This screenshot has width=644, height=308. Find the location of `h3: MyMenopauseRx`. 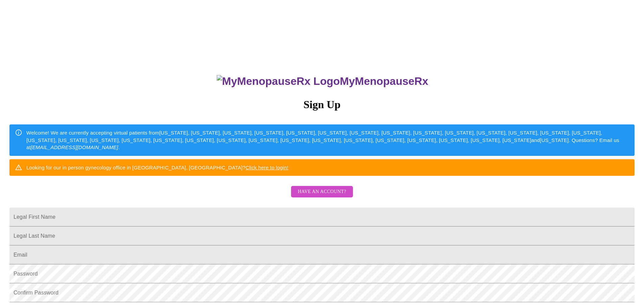

h3: MyMenopauseRx is located at coordinates (323, 81).